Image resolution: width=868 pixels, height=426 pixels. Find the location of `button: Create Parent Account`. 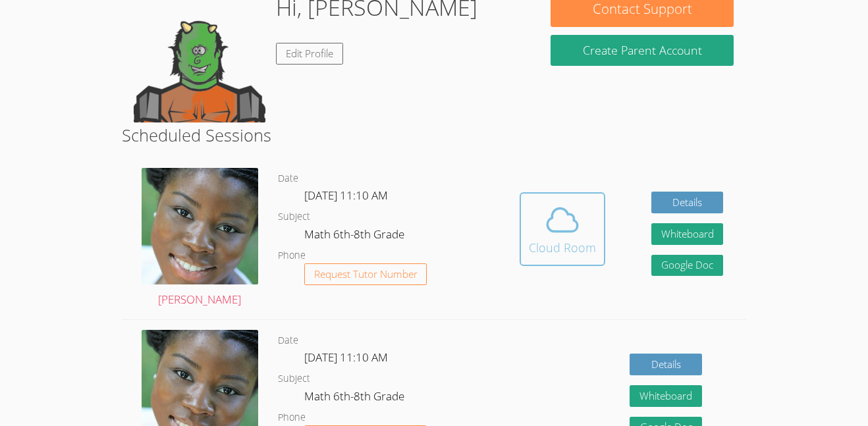

button: Create Parent Account is located at coordinates (642, 50).